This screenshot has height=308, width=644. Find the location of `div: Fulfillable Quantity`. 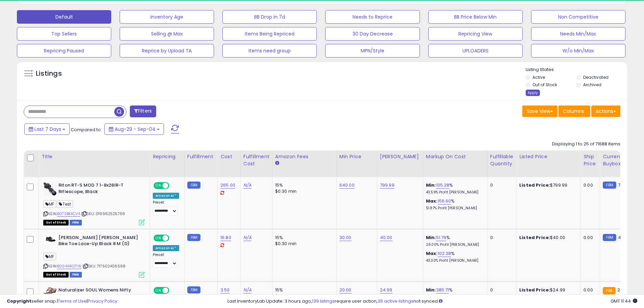

div: Fulfillable Quantity is located at coordinates (501, 161).